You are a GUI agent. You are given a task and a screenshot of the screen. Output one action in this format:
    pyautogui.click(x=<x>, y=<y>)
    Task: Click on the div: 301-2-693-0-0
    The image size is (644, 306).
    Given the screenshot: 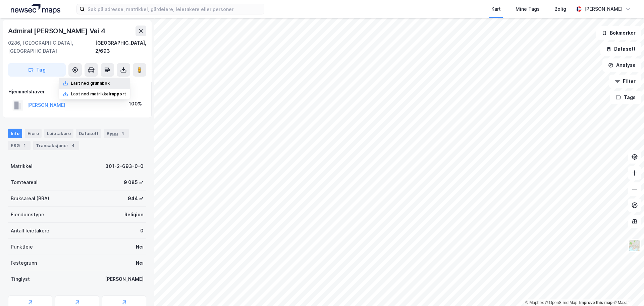 What is the action you would take?
    pyautogui.click(x=125, y=167)
    